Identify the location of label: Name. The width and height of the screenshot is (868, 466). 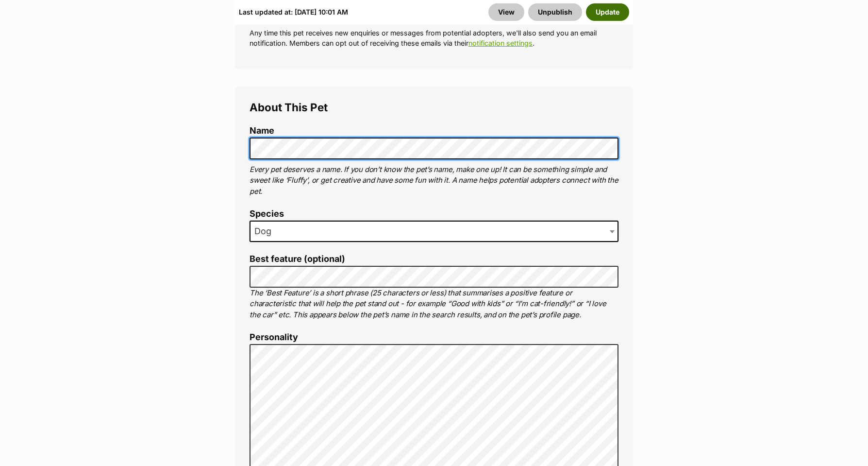
(434, 131).